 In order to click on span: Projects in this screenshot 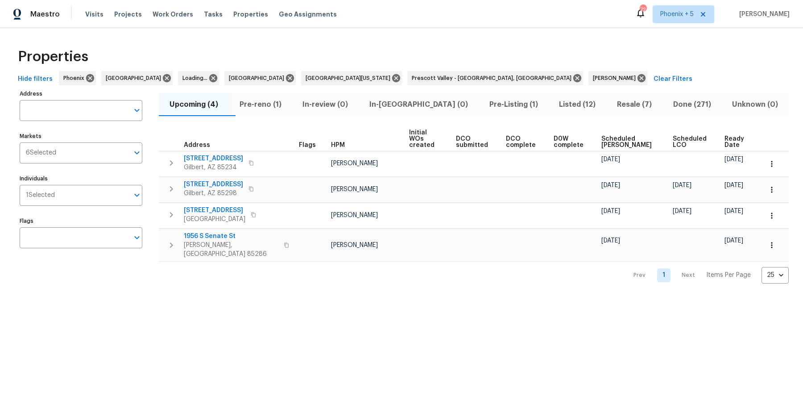, I will do `click(128, 14)`.